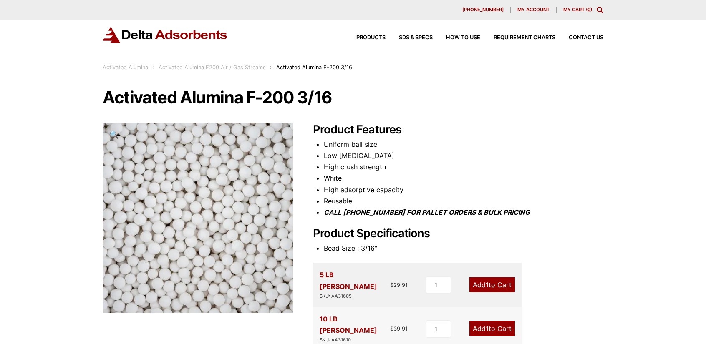 The width and height of the screenshot is (706, 344). I want to click on img: Activated Alumina F-200 3/16, so click(198, 218).